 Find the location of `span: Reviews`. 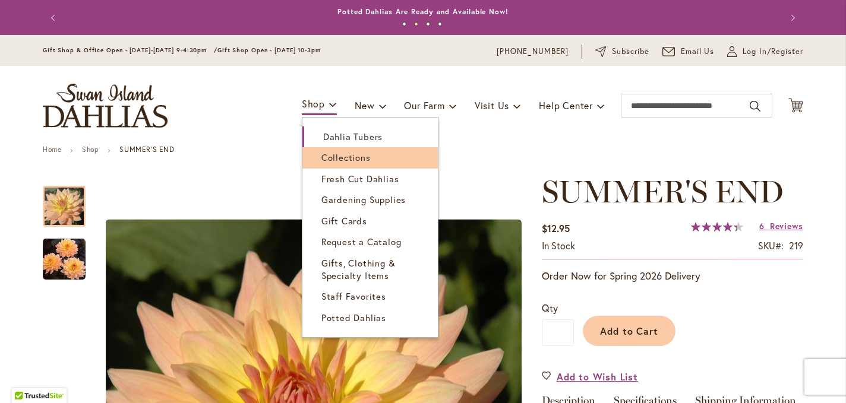

span: Reviews is located at coordinates (787, 226).